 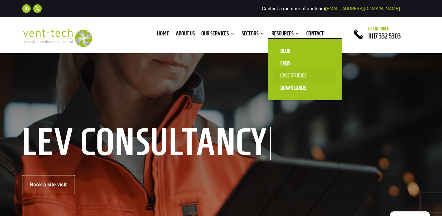 I want to click on h1: LEV Consultancy, so click(x=147, y=143).